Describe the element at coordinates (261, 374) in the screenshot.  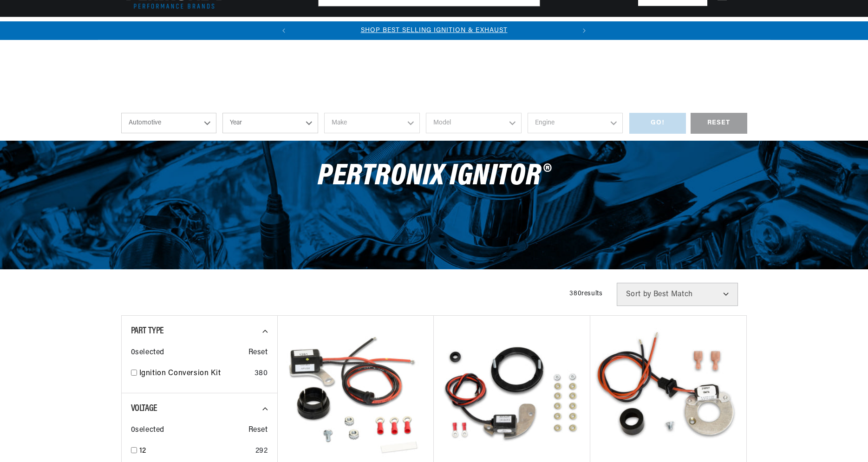
I see `div: 380` at that location.